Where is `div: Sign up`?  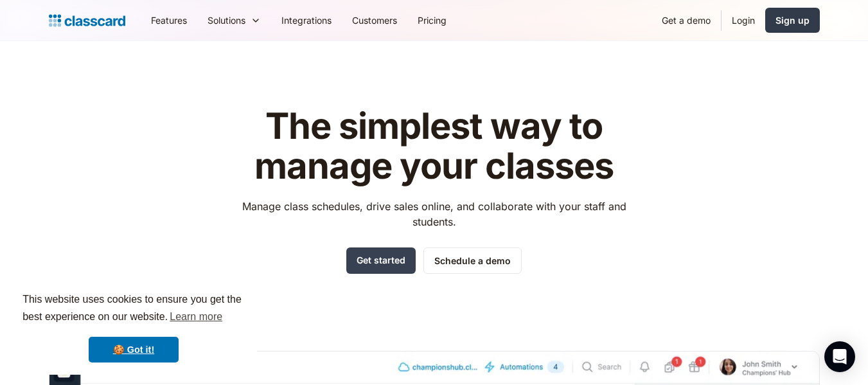 div: Sign up is located at coordinates (792, 20).